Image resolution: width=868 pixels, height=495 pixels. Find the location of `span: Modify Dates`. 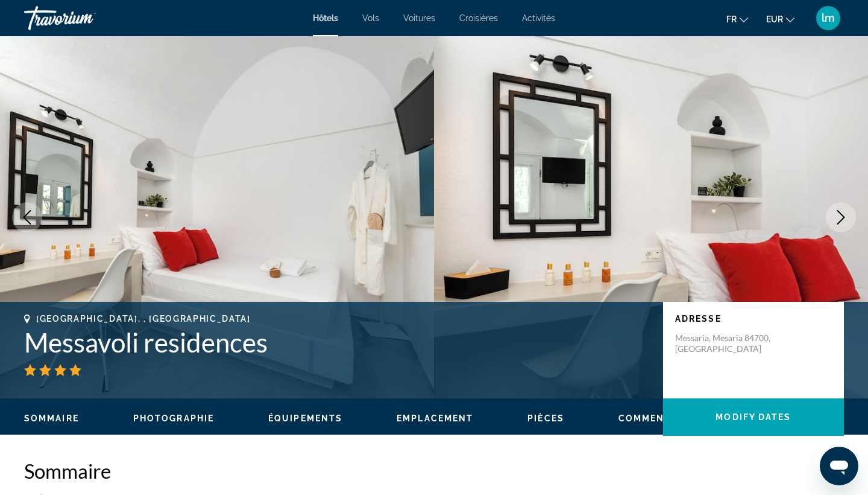

span: Modify Dates is located at coordinates (753, 417).